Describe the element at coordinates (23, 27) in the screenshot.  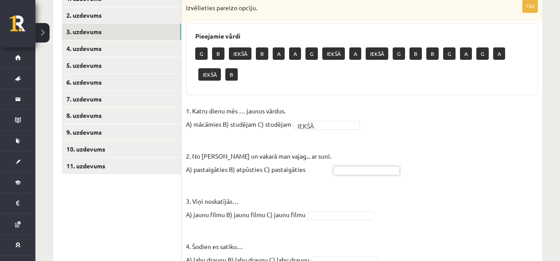
I see `a: Rīgas 1. Tālmācības vidusskola` at that location.